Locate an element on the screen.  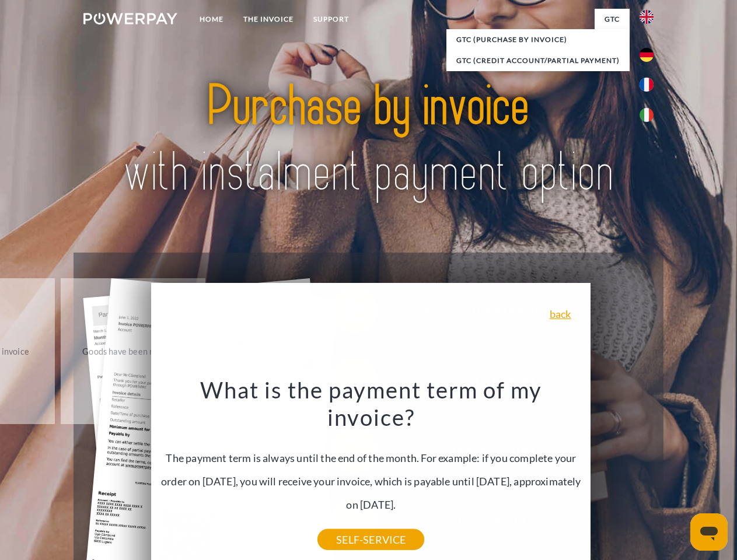
a: GTC (Purchase by invoice) is located at coordinates (538, 40).